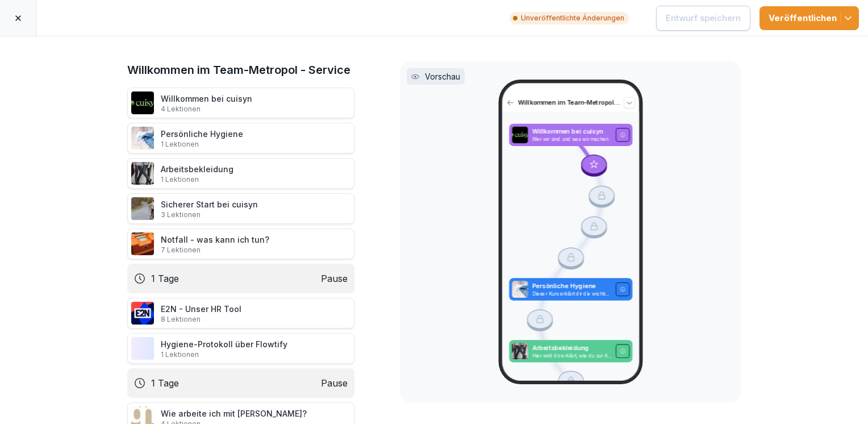 The image size is (868, 424). Describe the element at coordinates (201, 319) in the screenshot. I see `p: 8 Lektionen` at that location.